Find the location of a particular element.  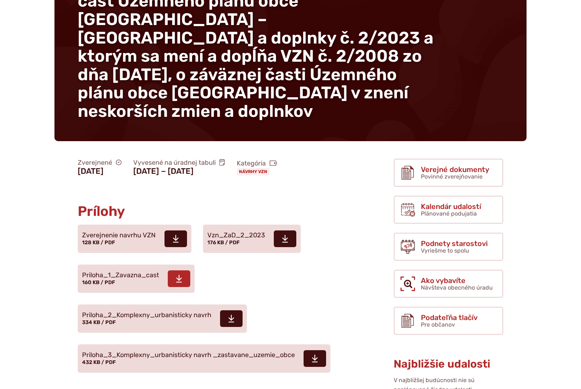

h2: Prílohy is located at coordinates (207, 212).